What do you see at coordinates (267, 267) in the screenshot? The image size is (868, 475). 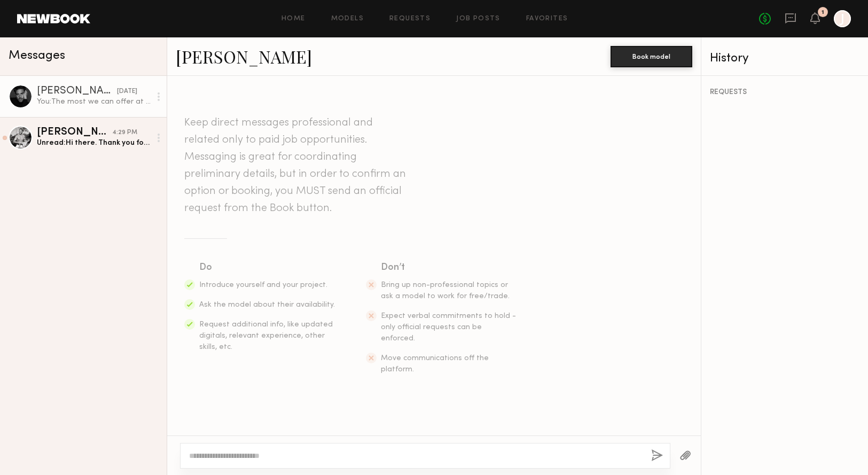 I see `div: Do` at bounding box center [267, 267].